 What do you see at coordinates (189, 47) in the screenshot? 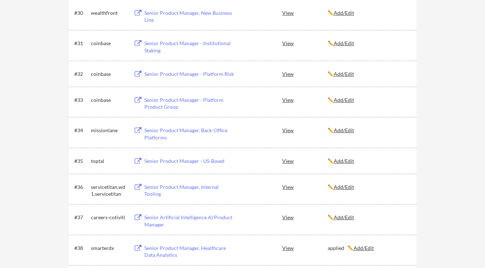
I see `div: Senior Product Manager - Institutional Staking` at bounding box center [189, 47].